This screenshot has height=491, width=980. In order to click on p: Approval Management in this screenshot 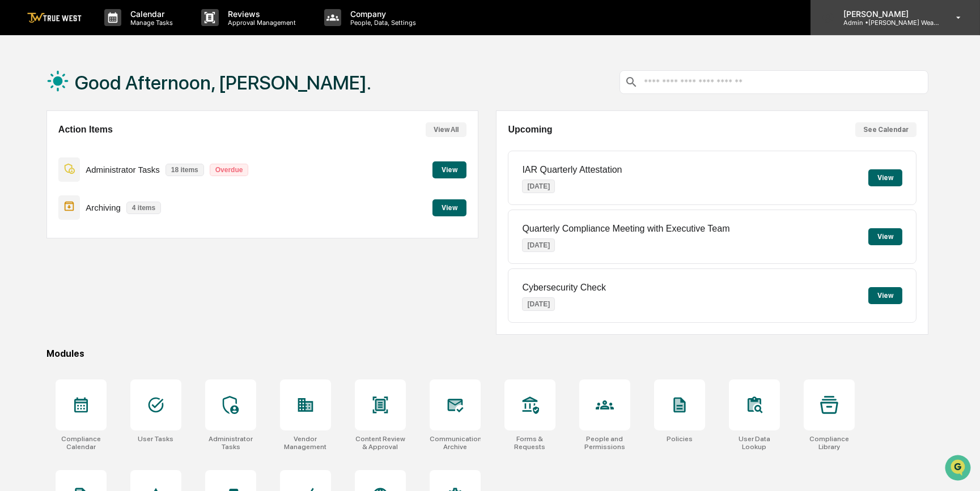, I will do `click(260, 23)`.